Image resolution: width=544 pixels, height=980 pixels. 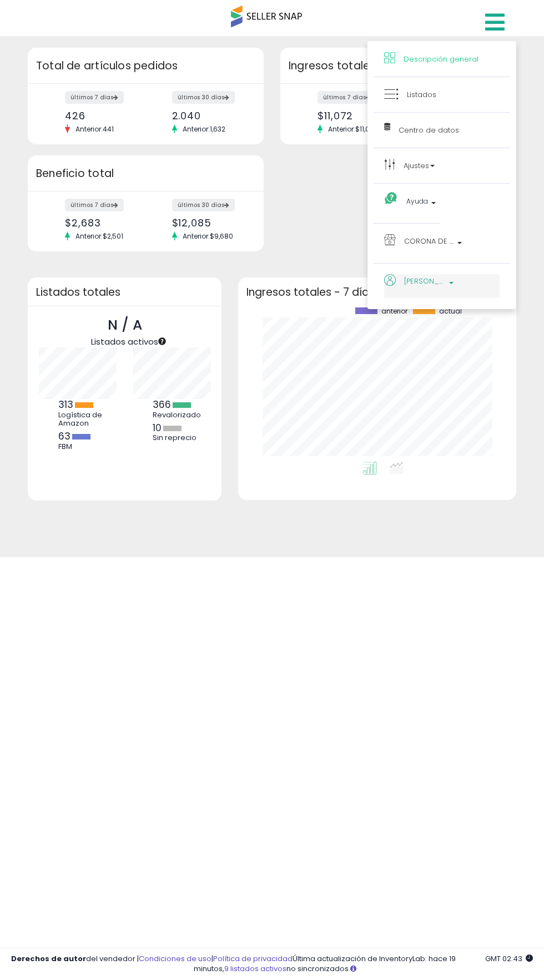 What do you see at coordinates (417, 201) in the screenshot?
I see `font: Ayuda` at bounding box center [417, 201].